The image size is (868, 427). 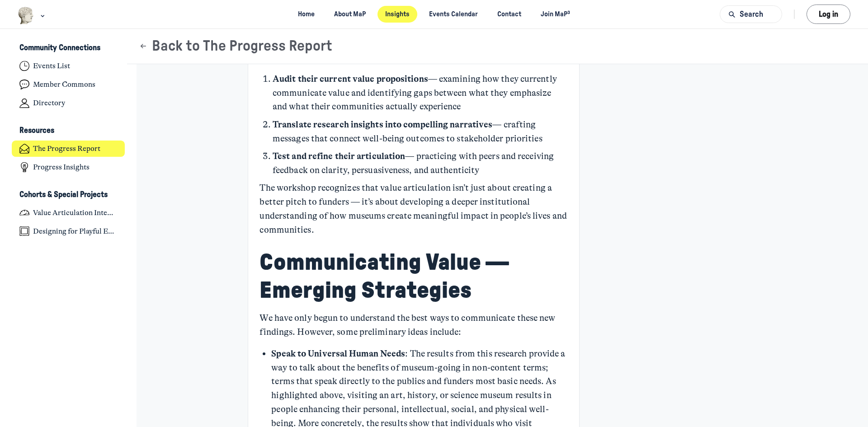 I want to click on a: Insights, so click(x=397, y=14).